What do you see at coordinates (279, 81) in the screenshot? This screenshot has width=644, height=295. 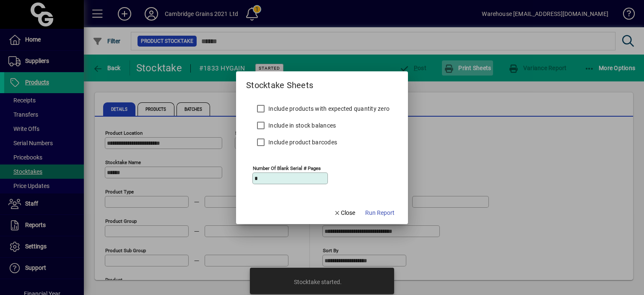 I see `h2: Stocktake Sheets` at bounding box center [279, 81].